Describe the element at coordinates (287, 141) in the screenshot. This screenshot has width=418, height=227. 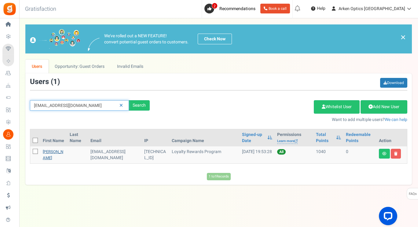
I see `a: Learn more` at that location.